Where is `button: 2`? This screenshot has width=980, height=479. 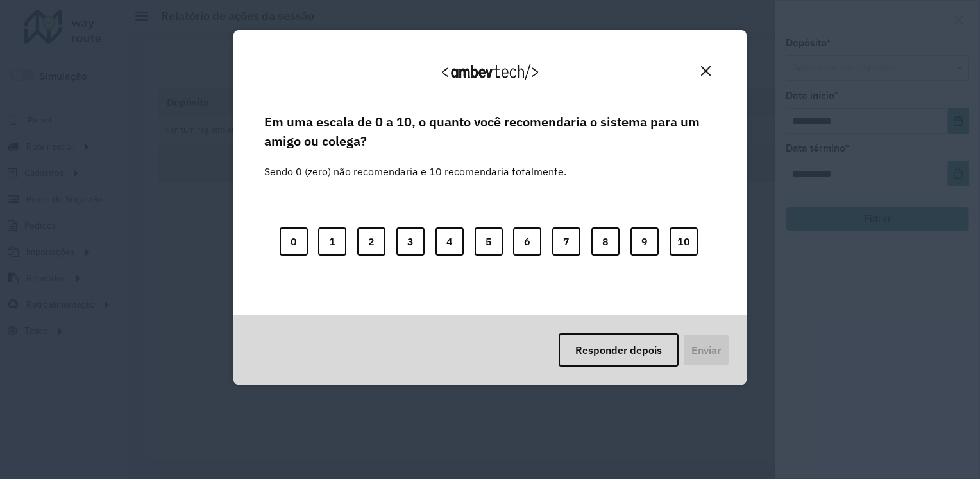
button: 2 is located at coordinates (371, 241).